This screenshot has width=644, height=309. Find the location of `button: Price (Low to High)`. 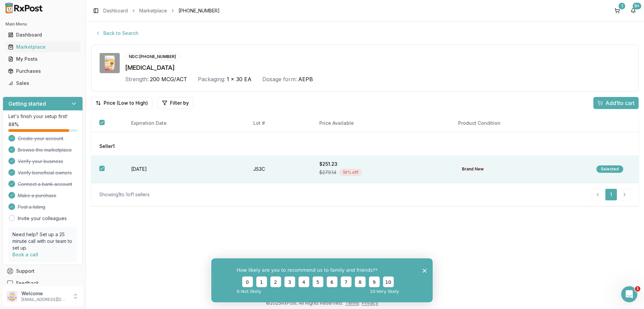

button: Price (Low to High) is located at coordinates (122, 103).